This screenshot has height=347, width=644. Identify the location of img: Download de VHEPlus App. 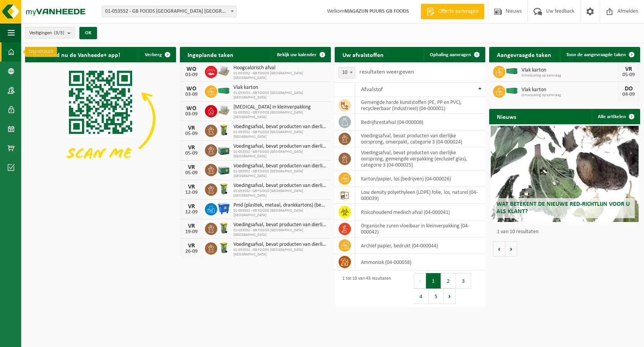
(101, 119).